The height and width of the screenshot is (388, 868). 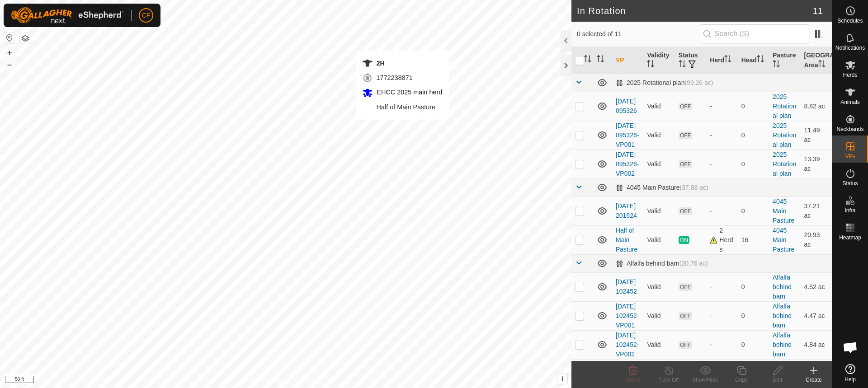 I want to click on a: Half of Main Pasture, so click(x=627, y=240).